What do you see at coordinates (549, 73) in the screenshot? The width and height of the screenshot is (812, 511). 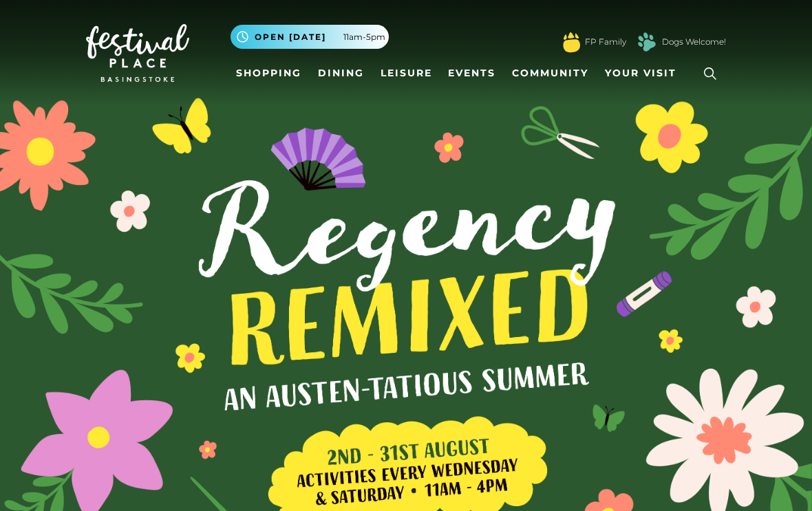 I see `a: Community` at bounding box center [549, 73].